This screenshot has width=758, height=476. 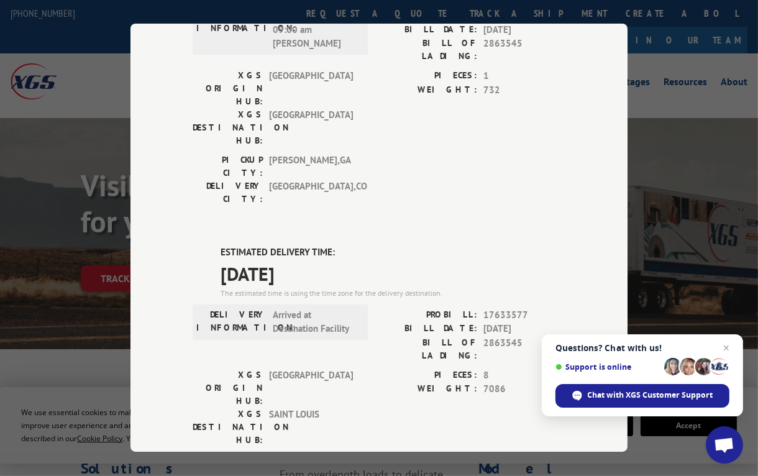 I want to click on div: The estimated time is using the time zone for the delivery destination., so click(x=393, y=293).